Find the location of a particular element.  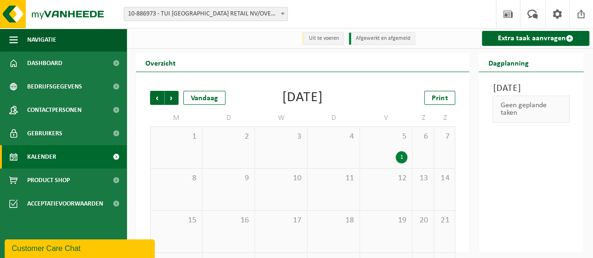

span: Vorige is located at coordinates (157, 98).